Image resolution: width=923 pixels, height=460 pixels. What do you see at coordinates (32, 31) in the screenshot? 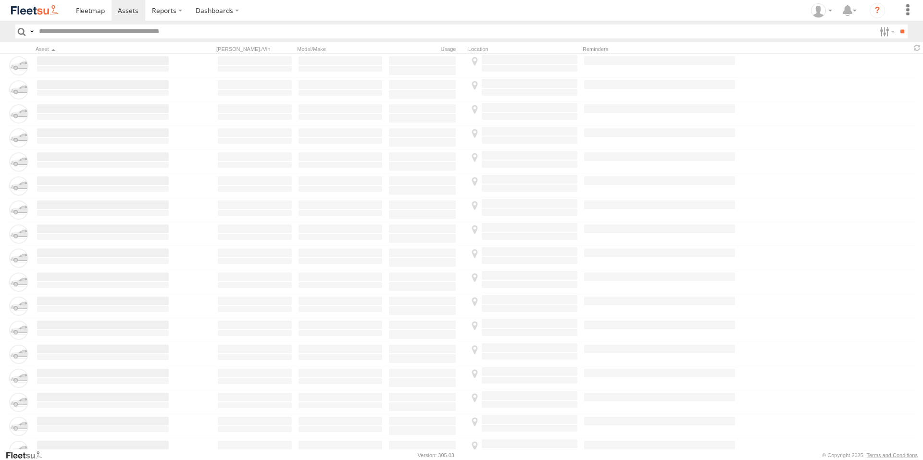
I see `label: Search Query` at bounding box center [32, 31].